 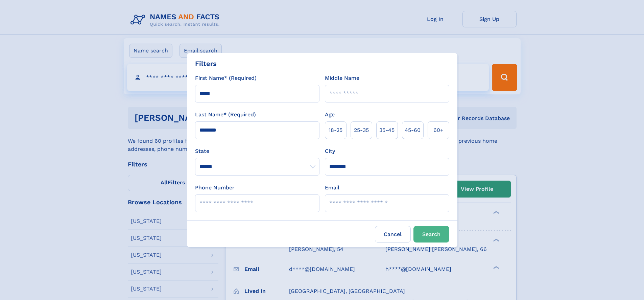 What do you see at coordinates (330, 151) in the screenshot?
I see `label: City` at bounding box center [330, 151].